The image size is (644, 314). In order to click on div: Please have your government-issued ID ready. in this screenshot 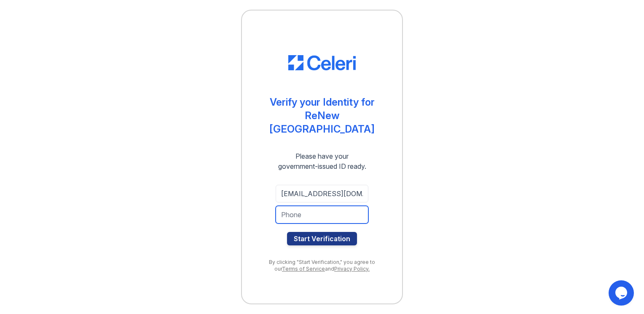, I will do `click(322, 161)`.